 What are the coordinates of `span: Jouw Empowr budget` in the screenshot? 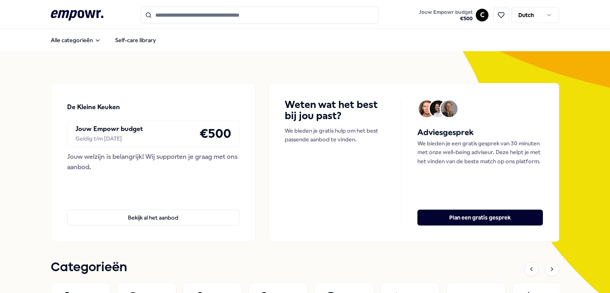 It's located at (445, 12).